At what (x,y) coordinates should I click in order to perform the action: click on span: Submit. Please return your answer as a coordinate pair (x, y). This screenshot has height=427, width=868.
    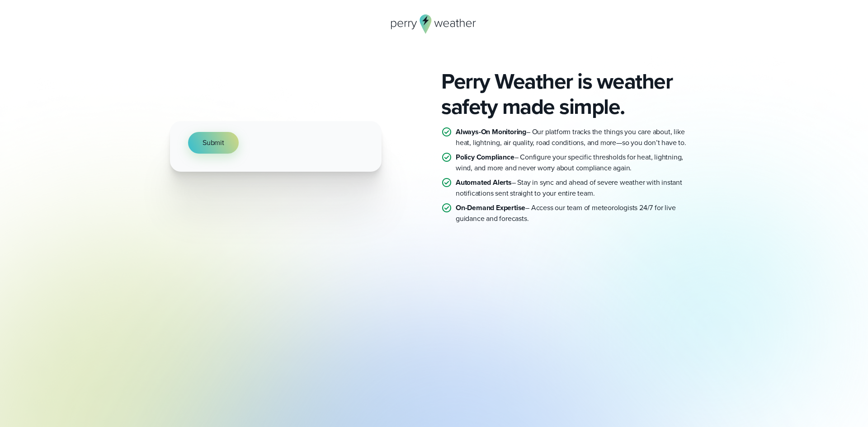
    Looking at the image, I should click on (213, 143).